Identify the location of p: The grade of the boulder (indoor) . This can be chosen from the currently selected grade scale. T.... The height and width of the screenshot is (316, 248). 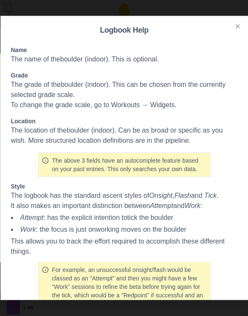
(124, 95).